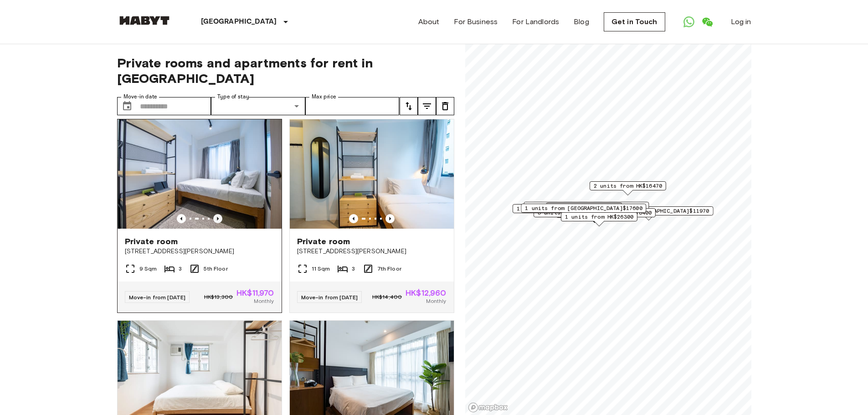 Image resolution: width=868 pixels, height=415 pixels. What do you see at coordinates (320, 269) in the screenshot?
I see `span: 11 Sqm` at bounding box center [320, 269].